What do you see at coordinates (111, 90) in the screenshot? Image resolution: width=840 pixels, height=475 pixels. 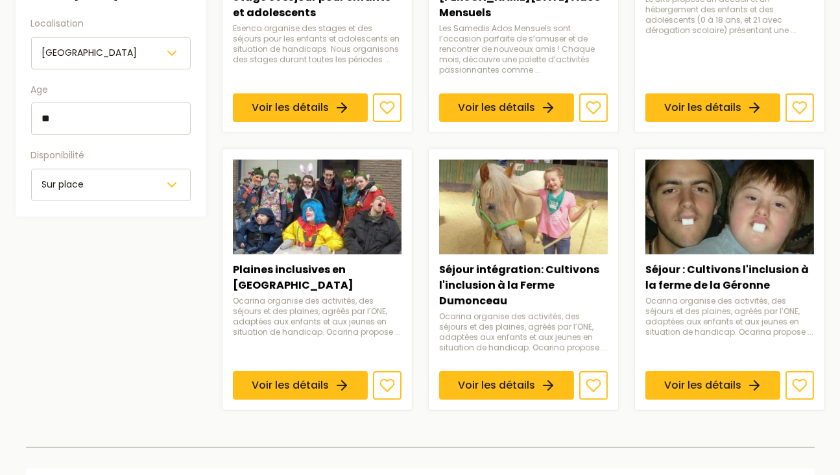 I see `label: Age` at bounding box center [111, 90].